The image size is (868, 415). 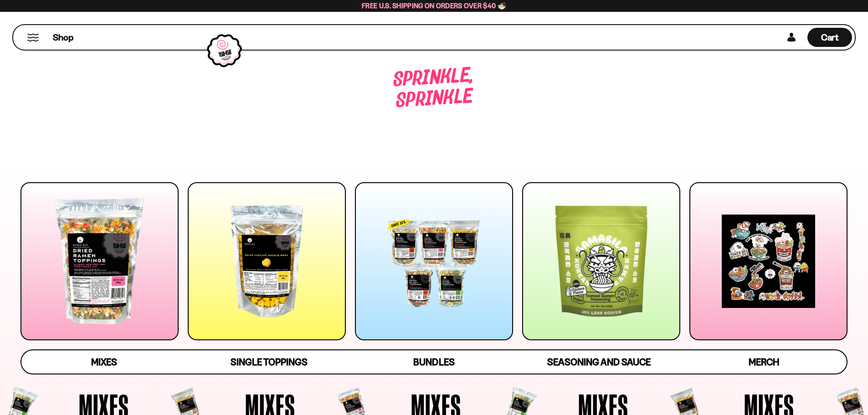 I want to click on span: Shop, so click(x=63, y=38).